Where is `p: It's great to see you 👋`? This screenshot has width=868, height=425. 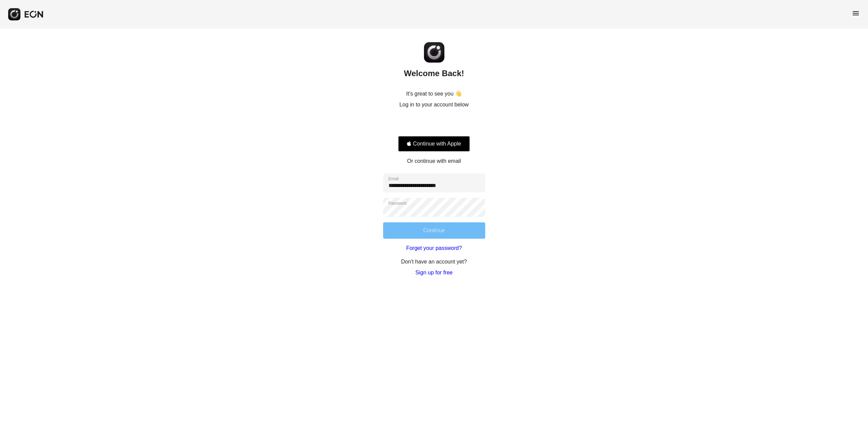 p: It's great to see you 👋 is located at coordinates (434, 94).